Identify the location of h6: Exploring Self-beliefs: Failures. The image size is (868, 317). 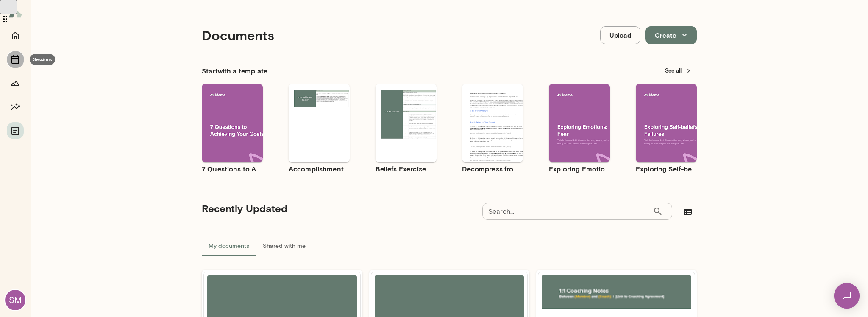
(666, 169).